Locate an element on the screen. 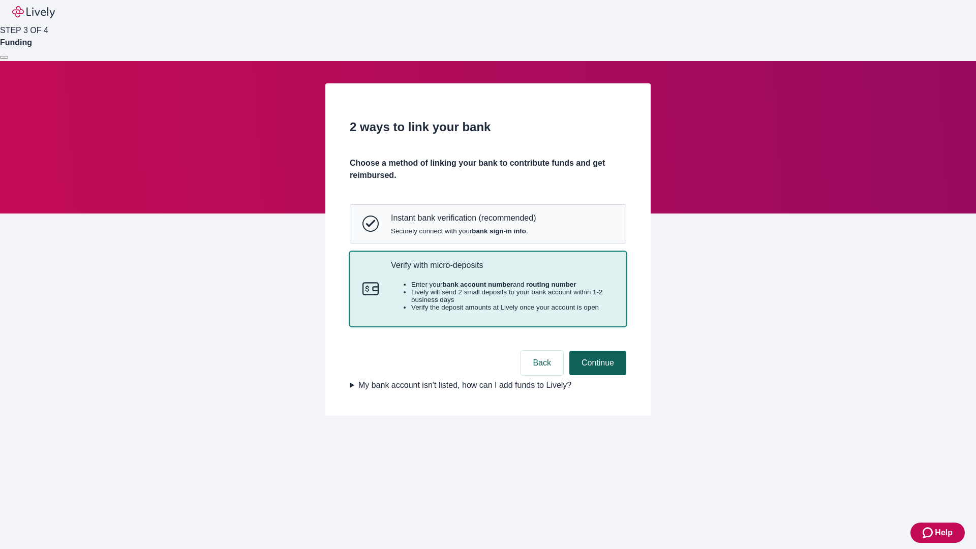 The width and height of the screenshot is (976, 549). img: Lively is located at coordinates (34, 12).